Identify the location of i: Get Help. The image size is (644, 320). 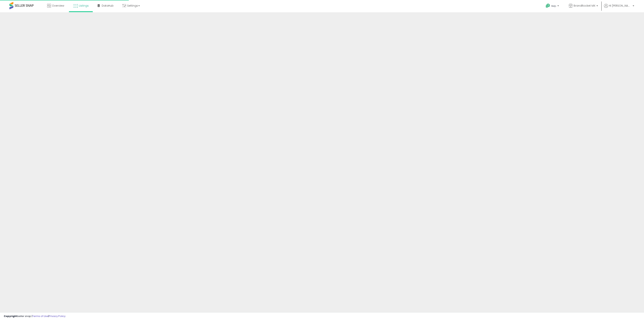
(548, 6).